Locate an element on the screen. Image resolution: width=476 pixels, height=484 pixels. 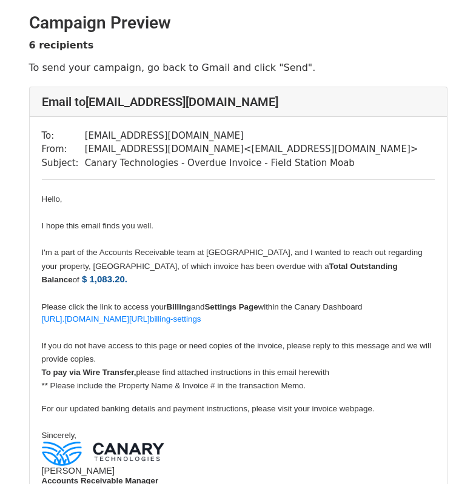
span: ** Please include the Property Name & Invoice # in the transaction Memo. is located at coordinates (174, 385).